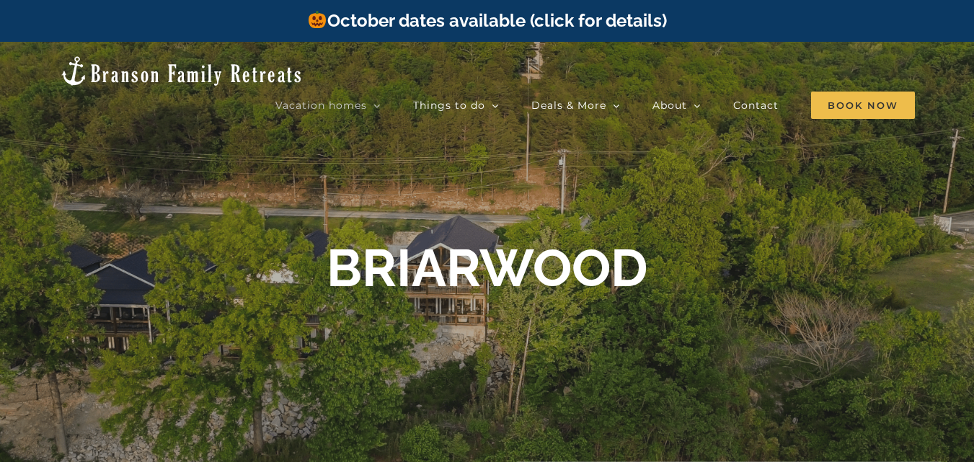 The width and height of the screenshot is (974, 462). I want to click on a: Book Now, so click(863, 105).